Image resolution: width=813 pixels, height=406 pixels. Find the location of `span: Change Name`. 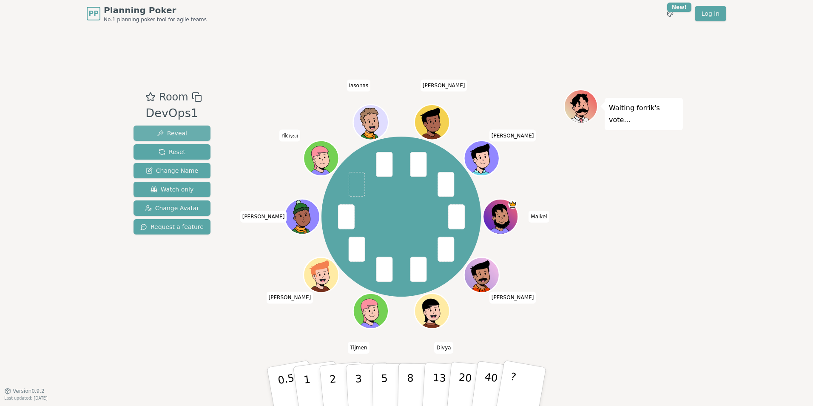

span: Change Name is located at coordinates (172, 171).